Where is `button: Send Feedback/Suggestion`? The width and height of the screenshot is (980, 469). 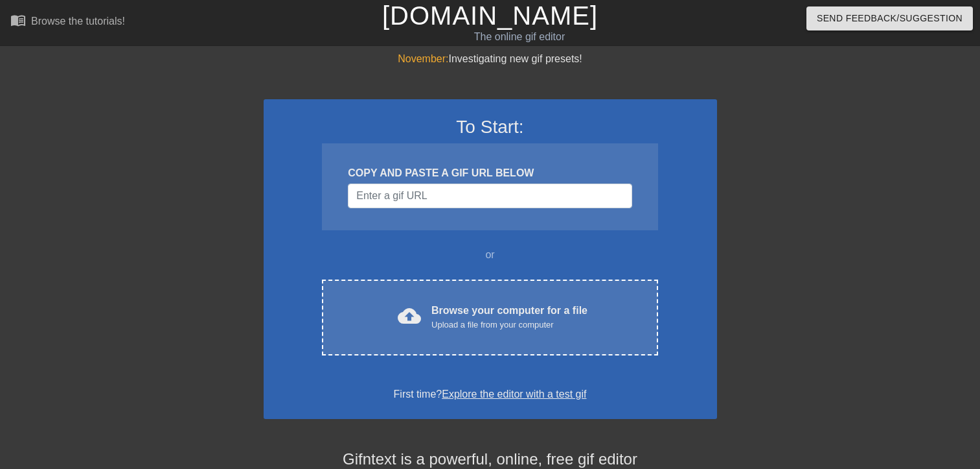 button: Send Feedback/Suggestion is located at coordinates (889, 18).